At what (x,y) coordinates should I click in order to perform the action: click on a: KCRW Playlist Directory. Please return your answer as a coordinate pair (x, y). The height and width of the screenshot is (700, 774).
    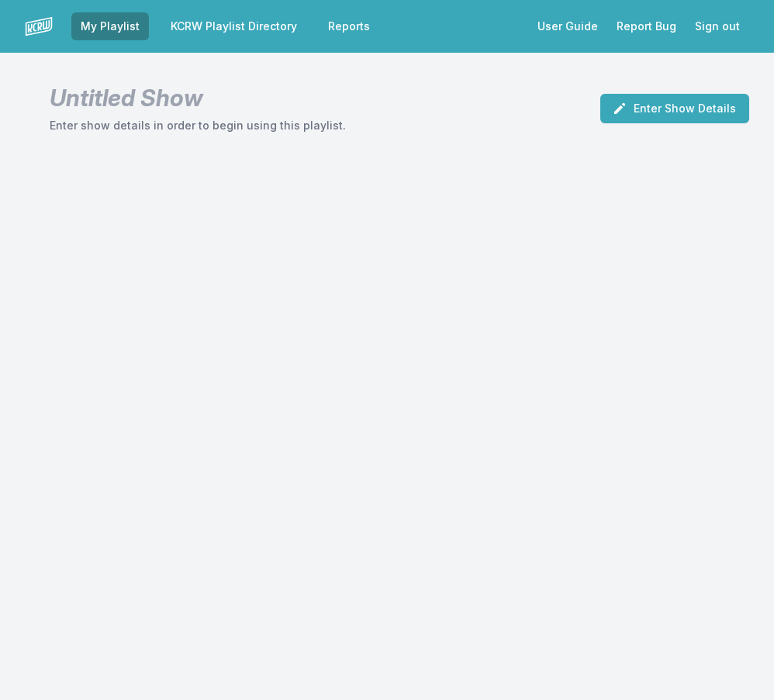
    Looking at the image, I should click on (233, 27).